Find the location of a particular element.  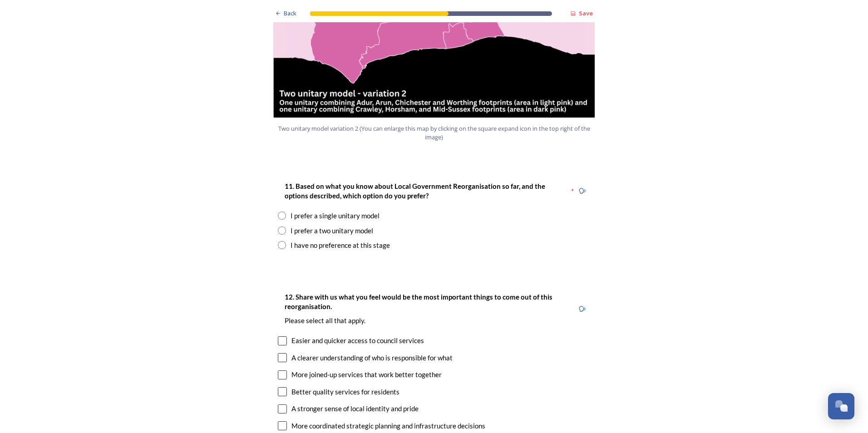

div: I prefer a single unitary model is located at coordinates (335, 216).